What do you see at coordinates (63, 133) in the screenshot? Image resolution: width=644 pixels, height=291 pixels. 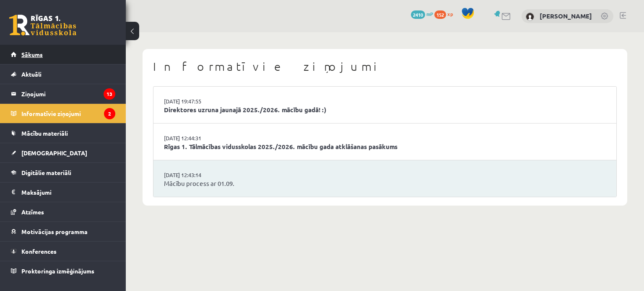 I see `a: Mācību materiāli` at bounding box center [63, 133].